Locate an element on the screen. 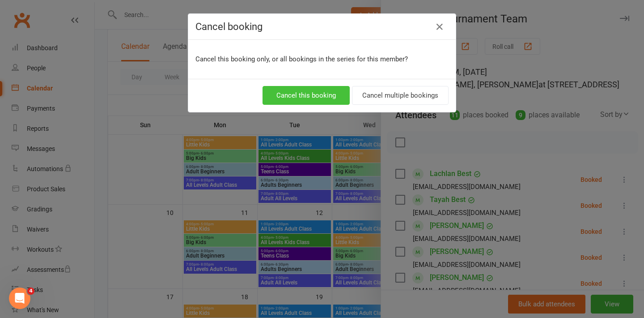 The width and height of the screenshot is (644, 318). span: 4 is located at coordinates (31, 291).